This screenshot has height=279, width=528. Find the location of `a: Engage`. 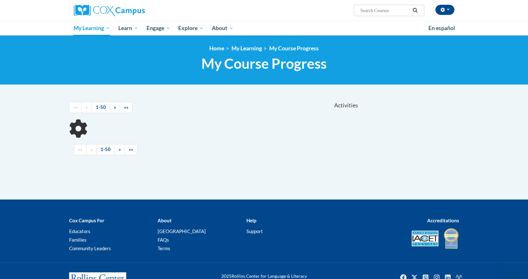

a: Engage is located at coordinates (158, 28).